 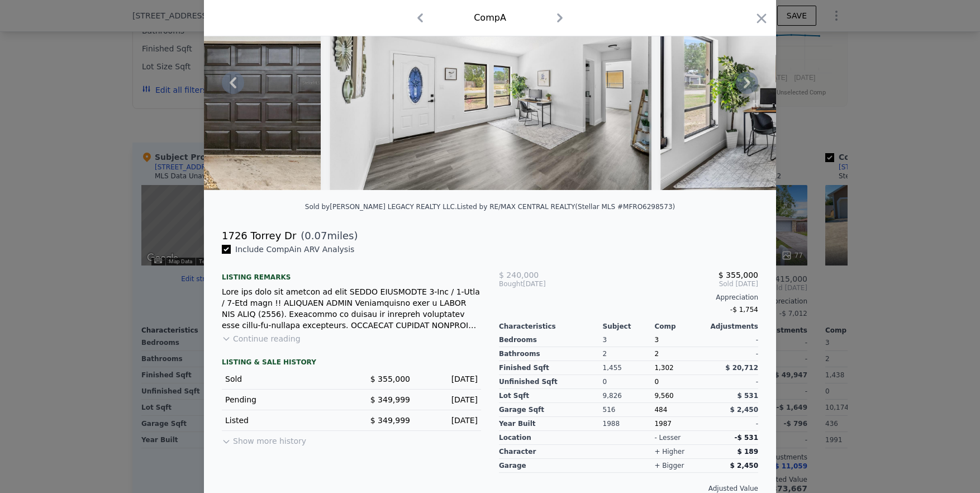 What do you see at coordinates (261, 339) in the screenshot?
I see `button: Continue reading` at bounding box center [261, 339].